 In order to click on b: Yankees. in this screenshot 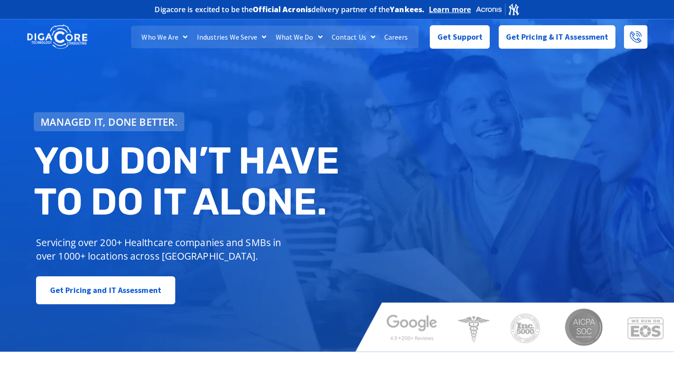, I will do `click(407, 9)`.